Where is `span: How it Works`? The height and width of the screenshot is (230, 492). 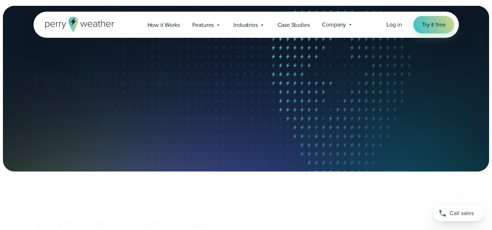 span: How it Works is located at coordinates (163, 25).